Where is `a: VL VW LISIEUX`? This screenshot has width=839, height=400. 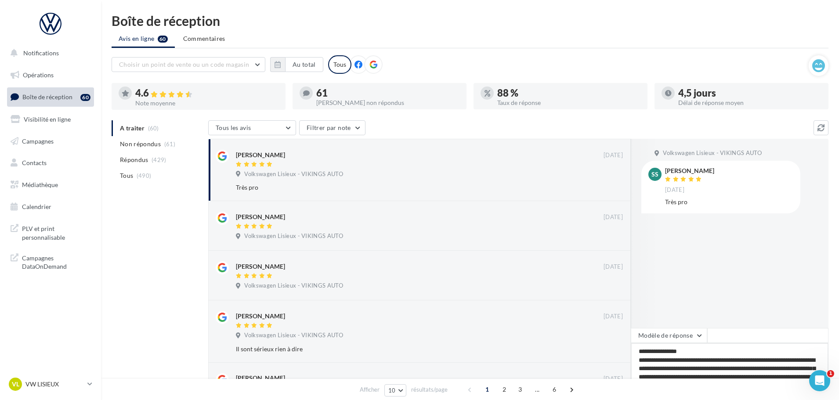 a: VL VW LISIEUX is located at coordinates (50, 384).